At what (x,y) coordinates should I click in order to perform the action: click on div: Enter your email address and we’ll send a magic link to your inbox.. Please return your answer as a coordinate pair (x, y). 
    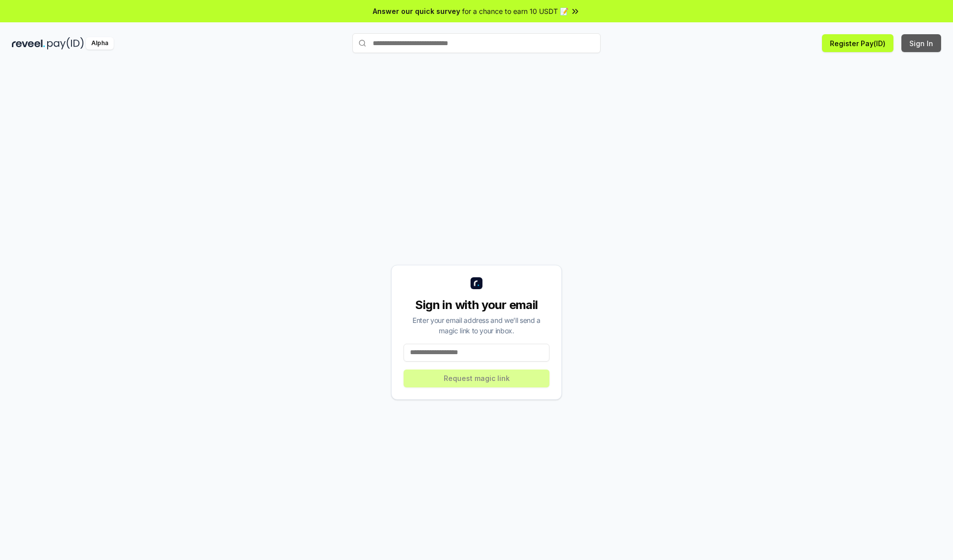
    Looking at the image, I should click on (476, 326).